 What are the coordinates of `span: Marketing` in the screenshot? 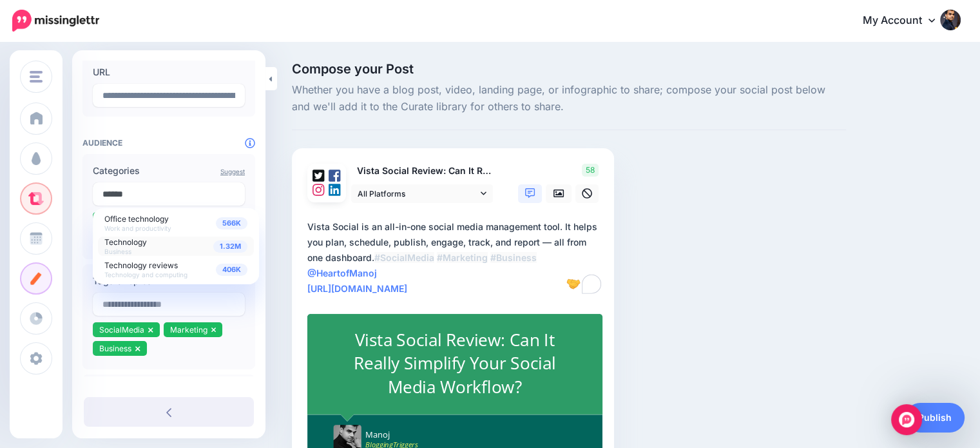 It's located at (189, 330).